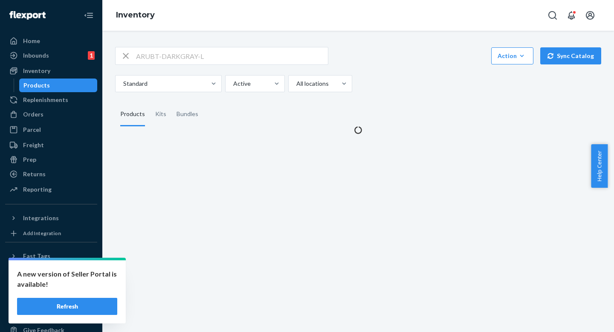 The image size is (614, 332). I want to click on div: Add Integration, so click(42, 233).